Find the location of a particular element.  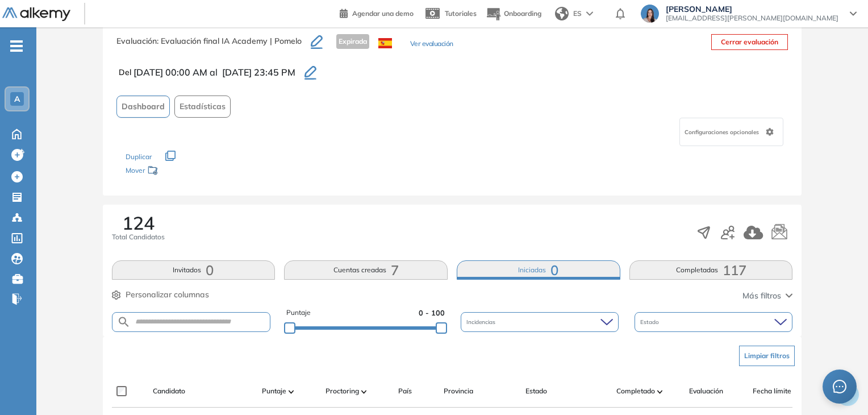

span: Proctoring is located at coordinates (342, 391).